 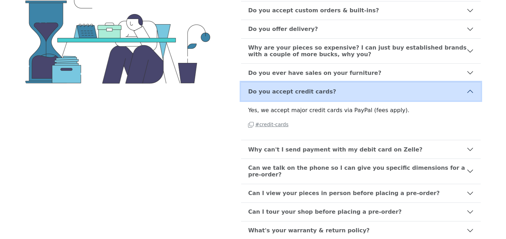 I want to click on a: #credit-cards, so click(x=268, y=124).